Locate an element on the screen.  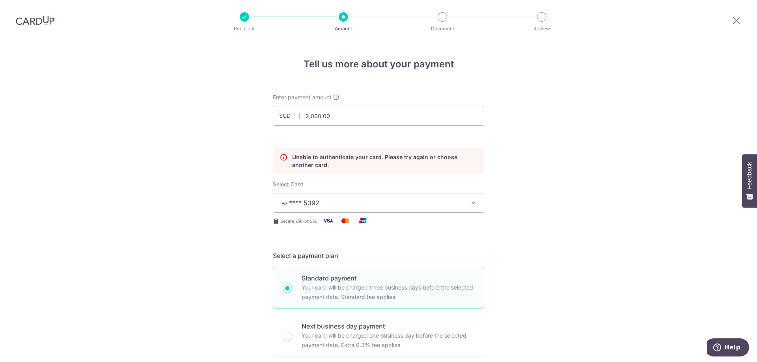
p: Standard payment is located at coordinates (388, 278).